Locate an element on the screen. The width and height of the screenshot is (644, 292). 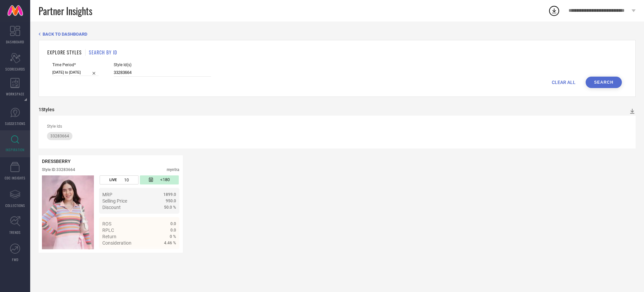
div: myntra is located at coordinates (173, 170).